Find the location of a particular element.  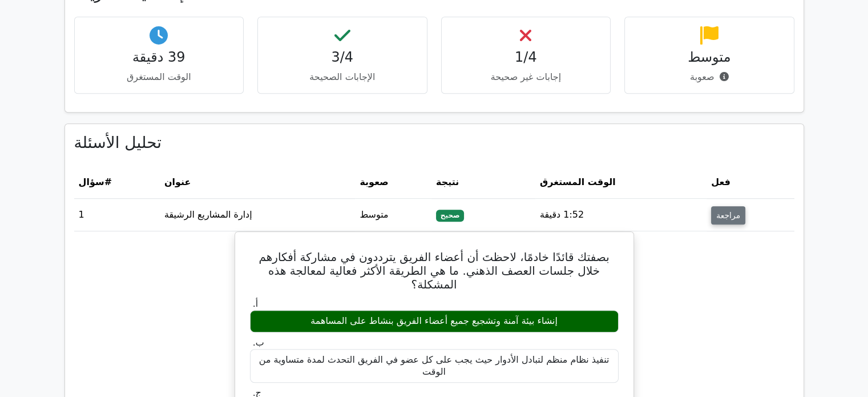

font: تحليل الأسئلة is located at coordinates (118, 142).